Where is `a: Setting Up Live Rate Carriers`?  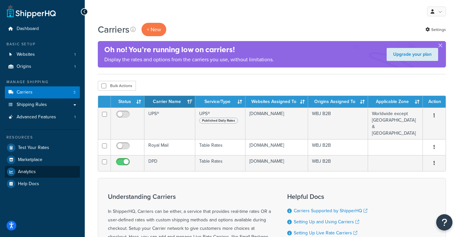
a: Setting Up Live Rate Carriers is located at coordinates (325, 233).